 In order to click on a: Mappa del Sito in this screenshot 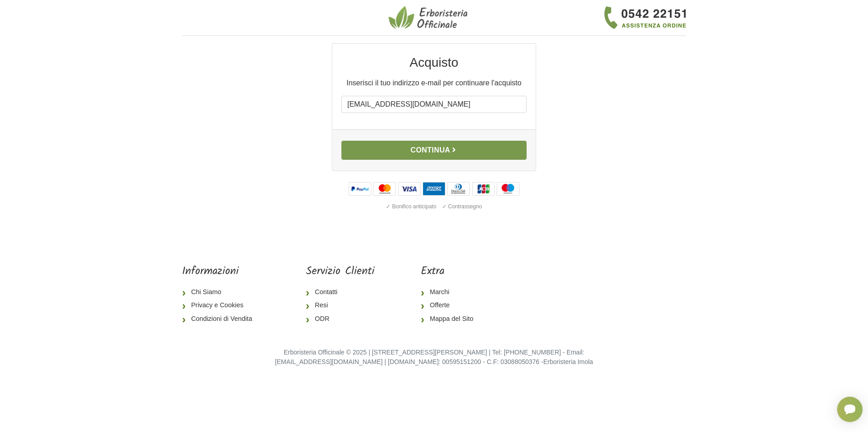, I will do `click(450, 319)`.